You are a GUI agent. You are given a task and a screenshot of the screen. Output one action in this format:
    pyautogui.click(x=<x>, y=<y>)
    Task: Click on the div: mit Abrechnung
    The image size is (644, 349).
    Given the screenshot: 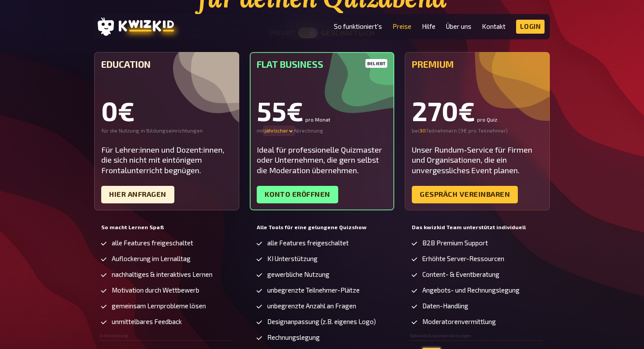 What is the action you would take?
    pyautogui.click(x=322, y=131)
    